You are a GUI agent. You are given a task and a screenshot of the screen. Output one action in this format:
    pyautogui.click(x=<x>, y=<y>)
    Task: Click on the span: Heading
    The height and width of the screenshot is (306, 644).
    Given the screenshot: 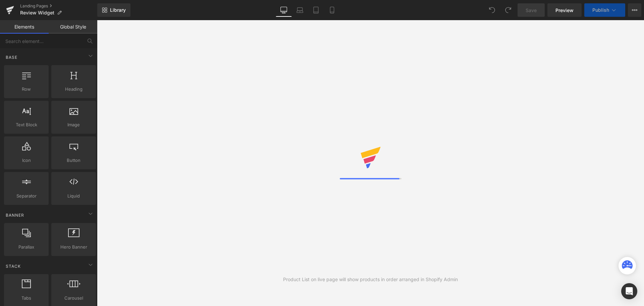 What is the action you would take?
    pyautogui.click(x=74, y=89)
    